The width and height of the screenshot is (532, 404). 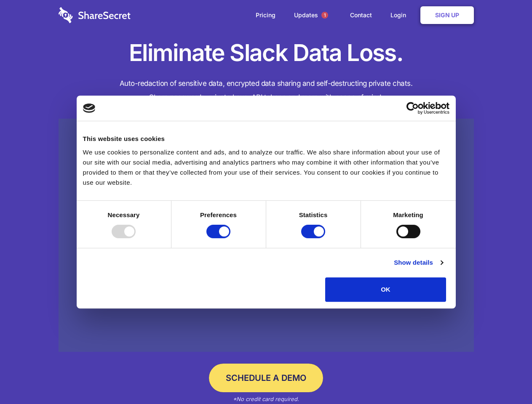 What do you see at coordinates (313, 214) in the screenshot?
I see `strong: Statistics` at bounding box center [313, 214].